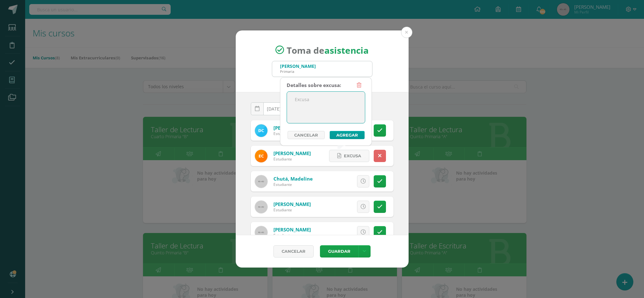  I want to click on button: Close (Esc), so click(407, 33).